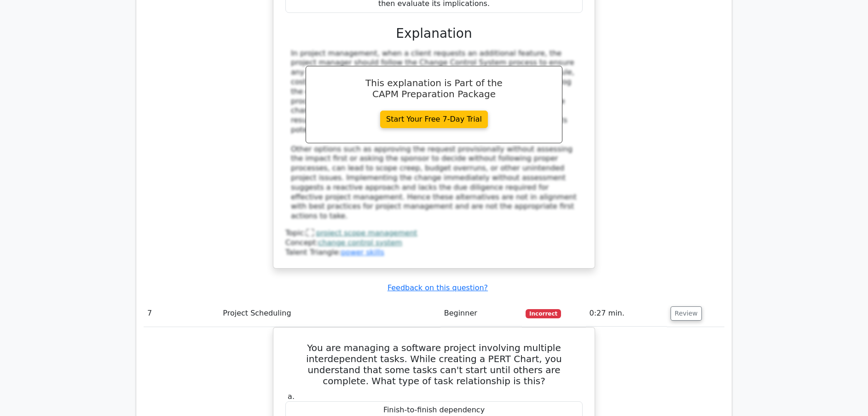 The height and width of the screenshot is (416, 868). What do you see at coordinates (438, 288) in the screenshot?
I see `u: Feedback on this question?` at bounding box center [438, 288].